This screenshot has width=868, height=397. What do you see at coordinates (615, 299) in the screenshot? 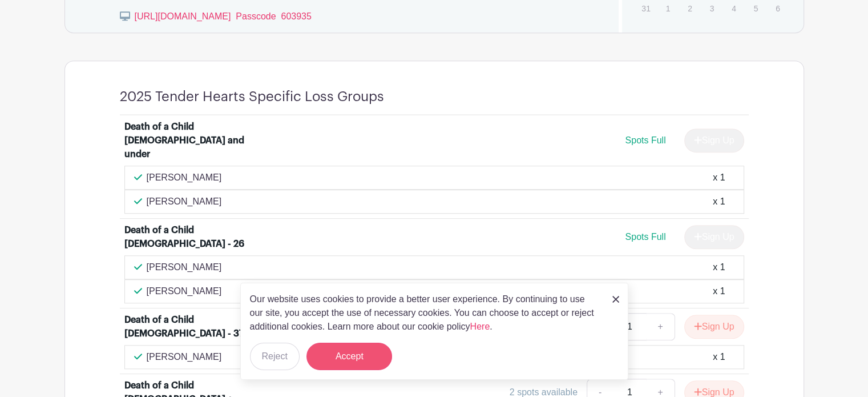
I see `img: close_button-5f87c8562297e5c2d7936805f587ecaba9071eb48480494691a3f1689db116b3.svg` at bounding box center [615, 299].